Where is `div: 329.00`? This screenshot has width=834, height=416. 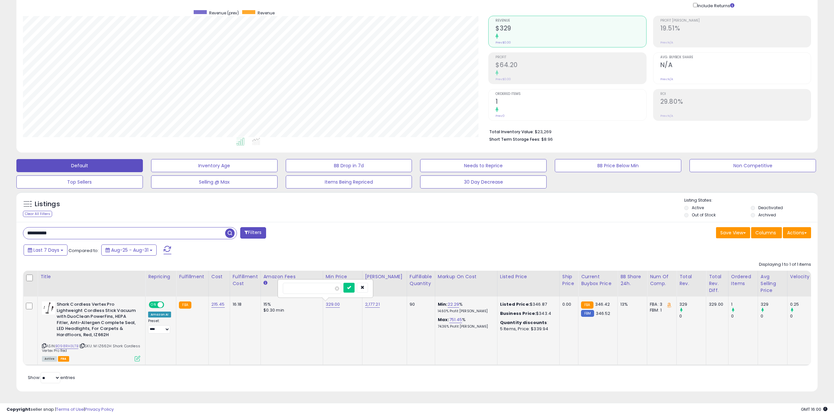 div: 329.00 is located at coordinates (716, 305).